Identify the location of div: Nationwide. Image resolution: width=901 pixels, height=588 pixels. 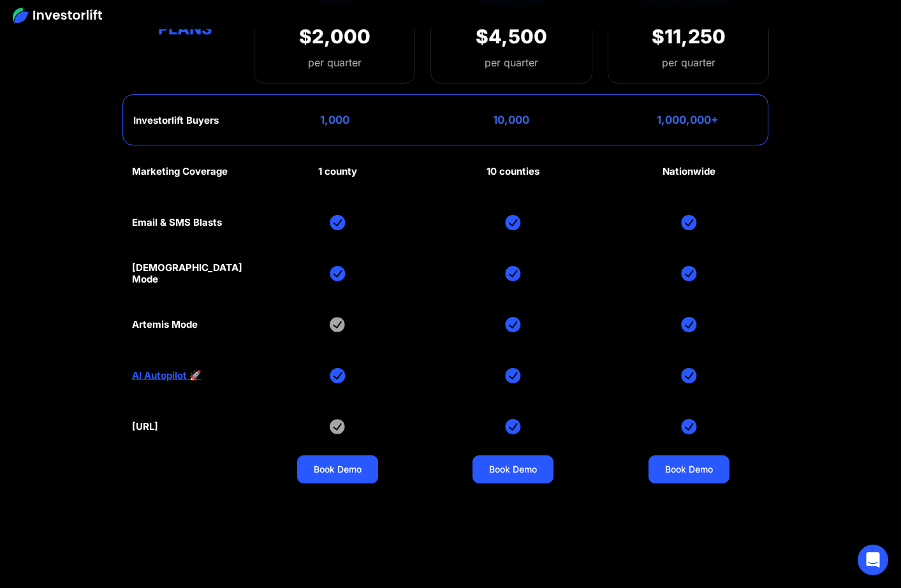
(689, 171).